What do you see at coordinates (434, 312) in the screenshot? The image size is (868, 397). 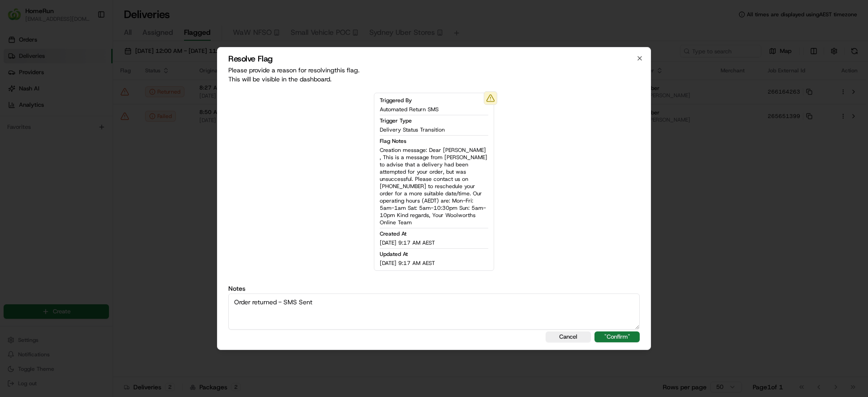 I see `textarea: Order returned - SMS Sent` at bounding box center [434, 312].